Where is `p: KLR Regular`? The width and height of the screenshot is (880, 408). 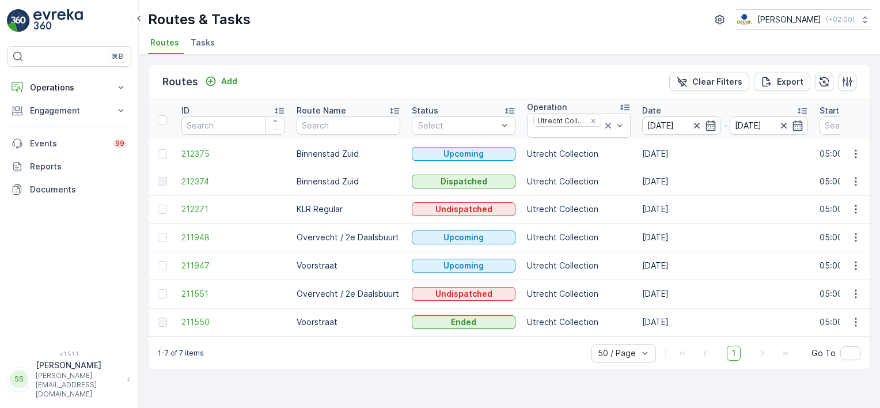 p: KLR Regular is located at coordinates (349, 209).